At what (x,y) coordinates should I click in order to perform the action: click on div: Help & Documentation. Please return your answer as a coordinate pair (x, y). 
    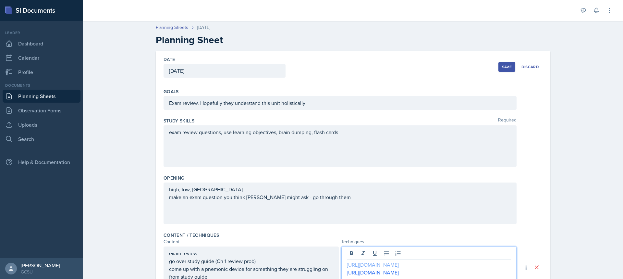
    Looking at the image, I should click on (42, 162).